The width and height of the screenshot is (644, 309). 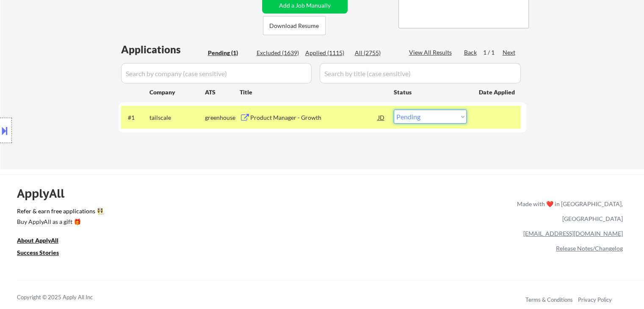 What do you see at coordinates (420, 73) in the screenshot?
I see `input: Search by title (case sensitive)` at bounding box center [420, 73].